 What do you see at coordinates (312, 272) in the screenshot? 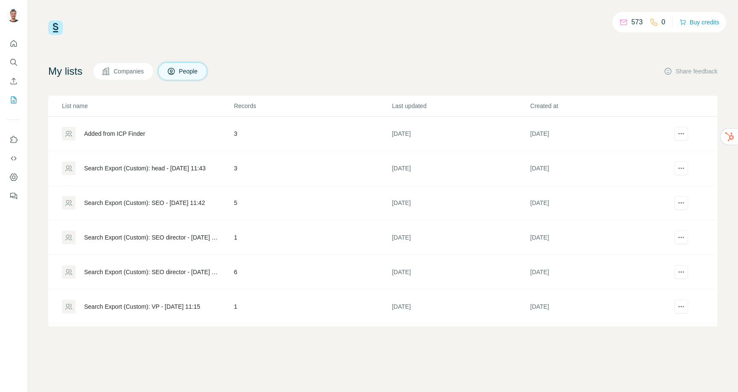
I see `td: 6` at bounding box center [312, 272].